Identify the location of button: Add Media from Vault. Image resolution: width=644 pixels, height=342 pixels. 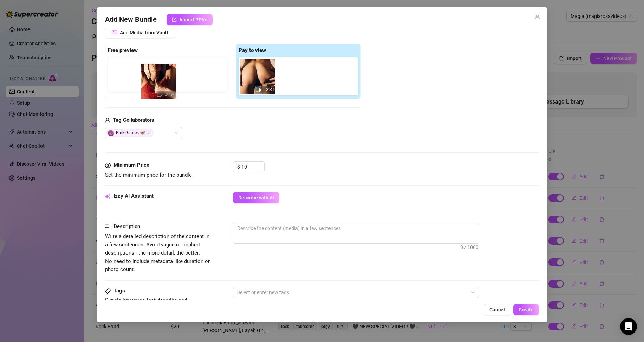
(140, 32).